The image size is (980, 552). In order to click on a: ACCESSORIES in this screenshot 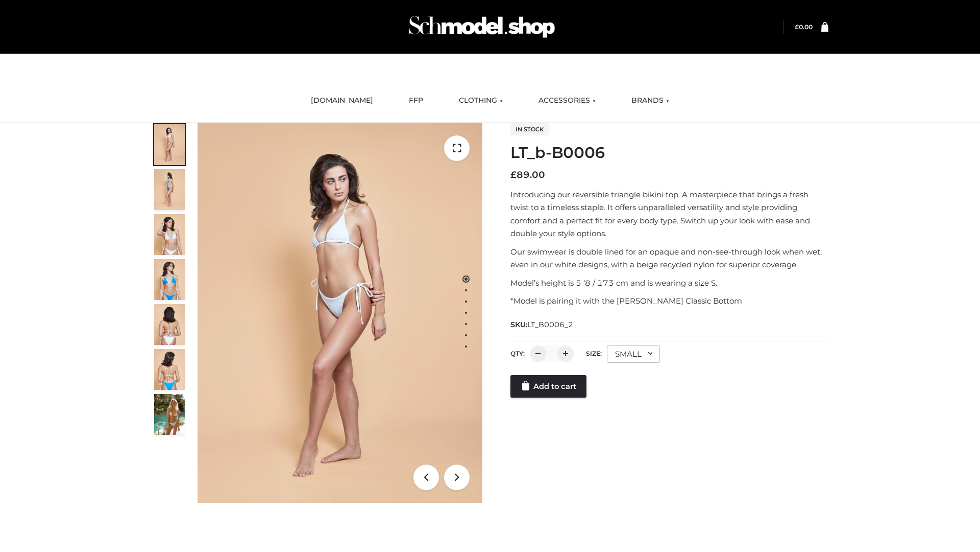, I will do `click(567, 100)`.